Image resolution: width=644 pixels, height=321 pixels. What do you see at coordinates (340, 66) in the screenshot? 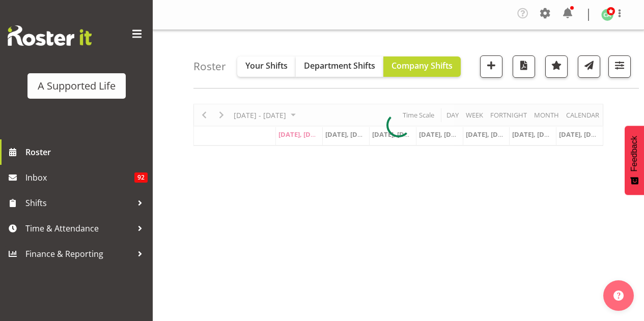
I see `button: Department Shifts` at bounding box center [340, 66].